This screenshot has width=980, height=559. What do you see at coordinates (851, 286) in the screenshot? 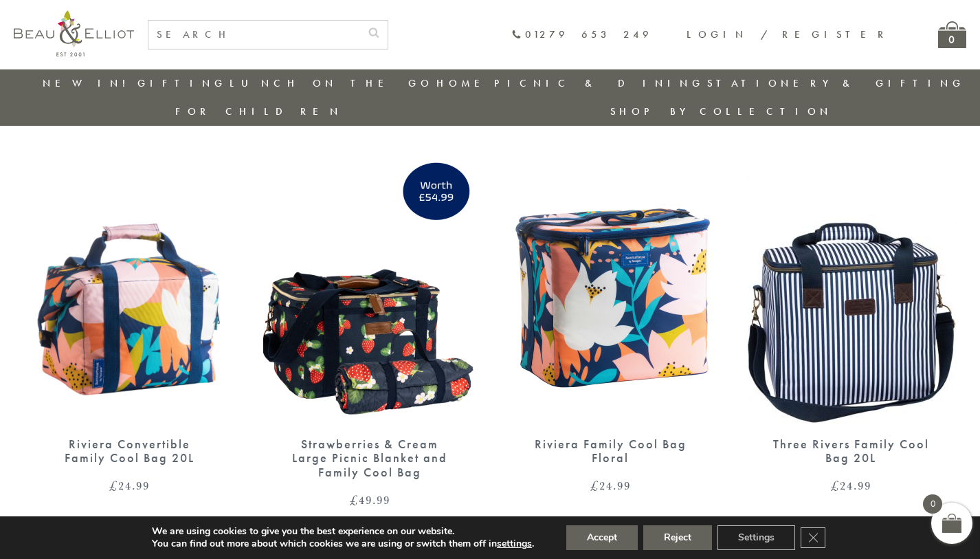
I see `img: Three Rivers Family Cool Bag 20L` at bounding box center [851, 286].